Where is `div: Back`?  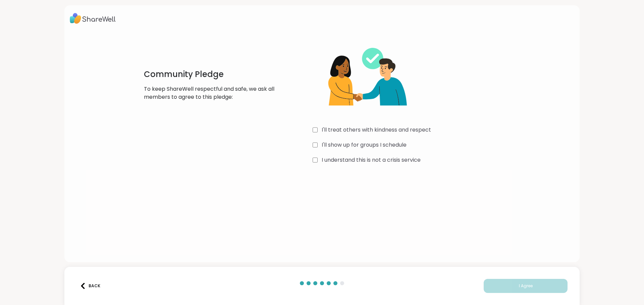 div: Back is located at coordinates (90, 286).